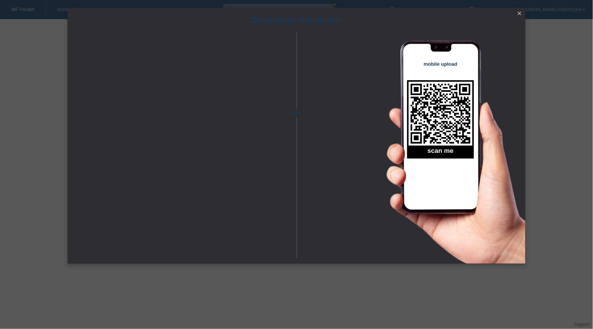 The height and width of the screenshot is (329, 593). What do you see at coordinates (519, 13) in the screenshot?
I see `i: close` at bounding box center [519, 13].